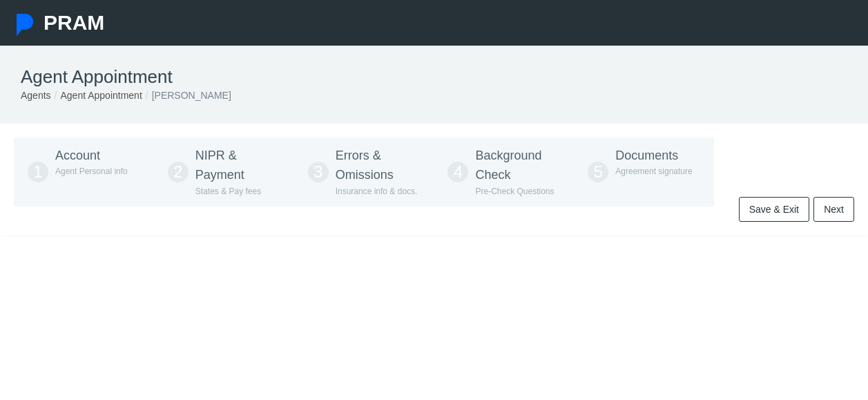 The width and height of the screenshot is (868, 400). Describe the element at coordinates (237, 191) in the screenshot. I see `p: States & Pay fees` at that location.